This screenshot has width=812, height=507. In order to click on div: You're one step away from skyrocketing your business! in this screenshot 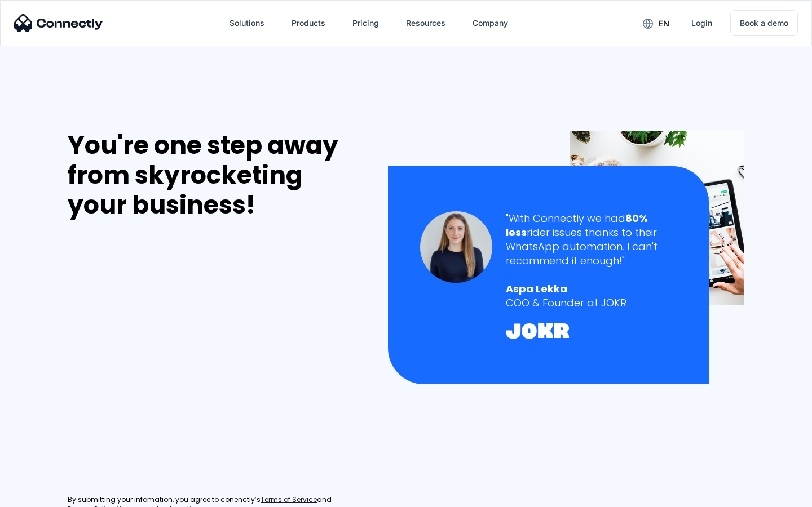, I will do `click(216, 175)`.